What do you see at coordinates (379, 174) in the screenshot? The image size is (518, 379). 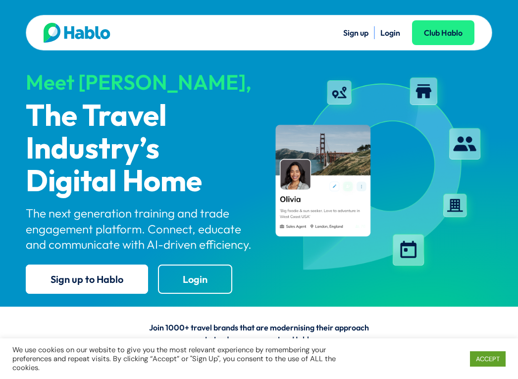 I see `img: hablo-profile-image` at bounding box center [379, 174].